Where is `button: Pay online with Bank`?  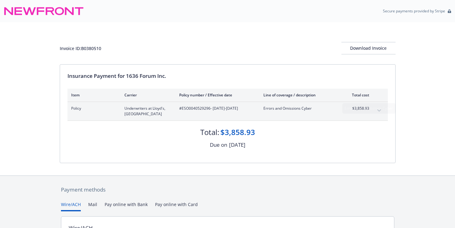 button: Pay online with Bank is located at coordinates (126, 206).